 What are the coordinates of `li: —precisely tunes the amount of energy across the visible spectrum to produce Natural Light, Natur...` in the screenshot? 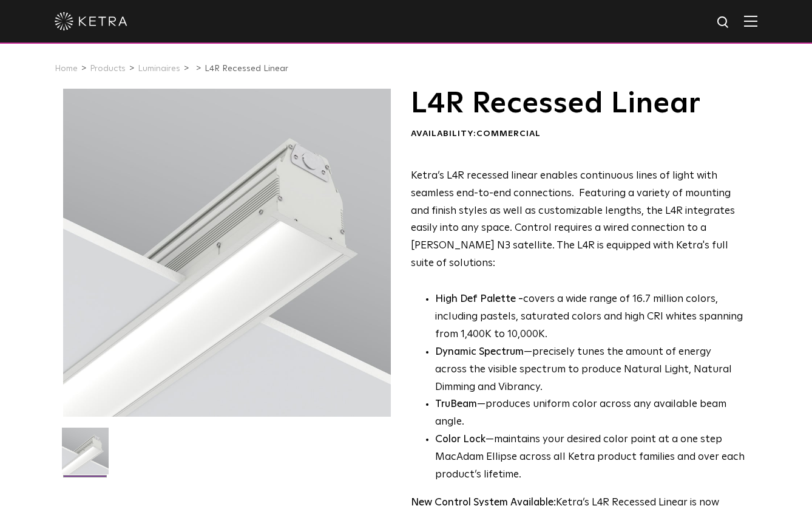 It's located at (590, 369).